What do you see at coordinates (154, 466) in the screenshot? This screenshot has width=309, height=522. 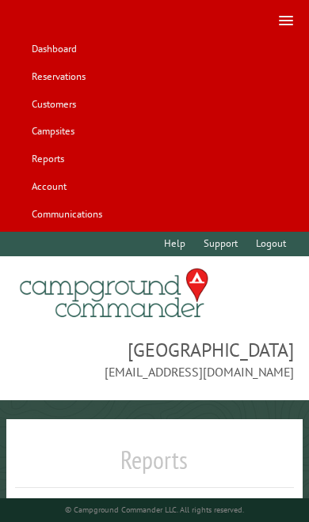 I see `h1: Reports` at bounding box center [154, 466].